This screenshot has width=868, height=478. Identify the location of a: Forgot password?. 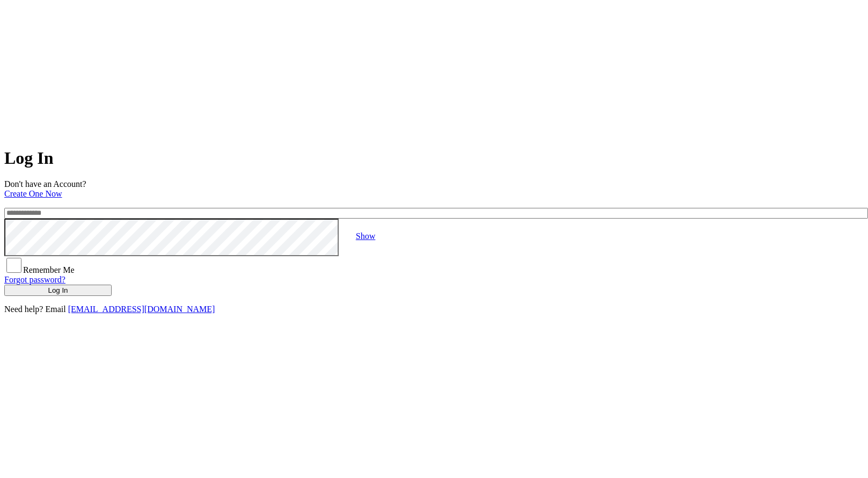
(35, 279).